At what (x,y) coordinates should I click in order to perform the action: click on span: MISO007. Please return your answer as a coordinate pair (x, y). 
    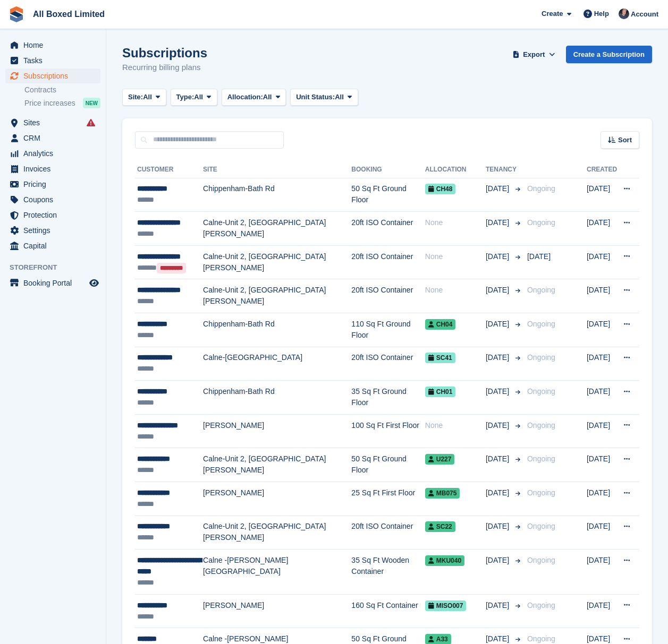
    Looking at the image, I should click on (446, 606).